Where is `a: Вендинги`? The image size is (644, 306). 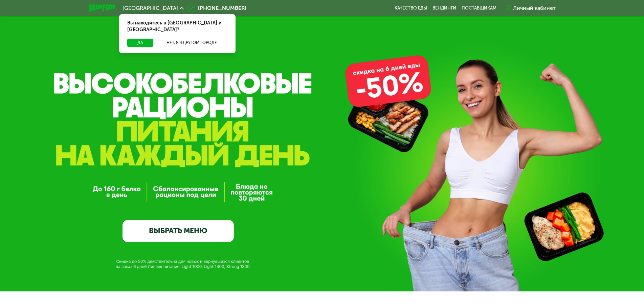
a: Вендинги is located at coordinates (445, 8).